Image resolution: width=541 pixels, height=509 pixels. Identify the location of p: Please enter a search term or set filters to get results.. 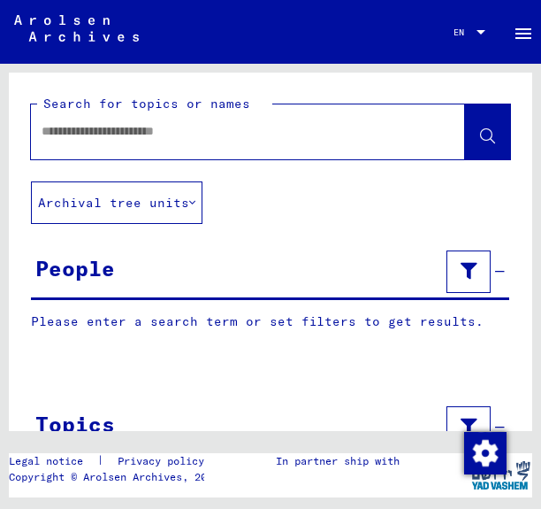
(270, 321).